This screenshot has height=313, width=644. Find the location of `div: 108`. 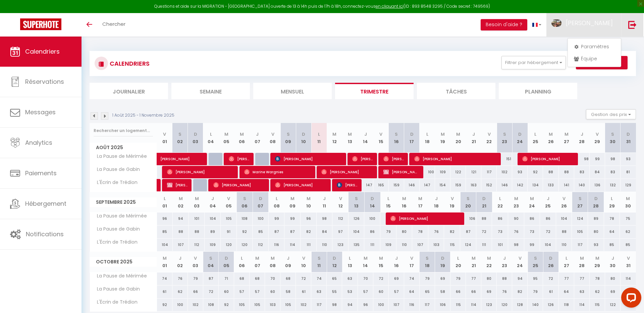

div: 108 is located at coordinates (245, 219).